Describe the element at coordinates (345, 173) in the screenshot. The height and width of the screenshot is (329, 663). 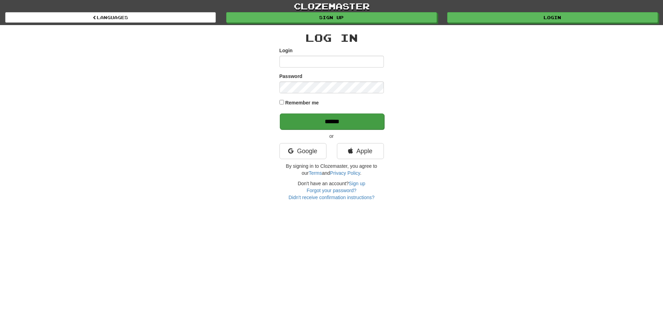
I see `a: Privacy Policy` at that location.